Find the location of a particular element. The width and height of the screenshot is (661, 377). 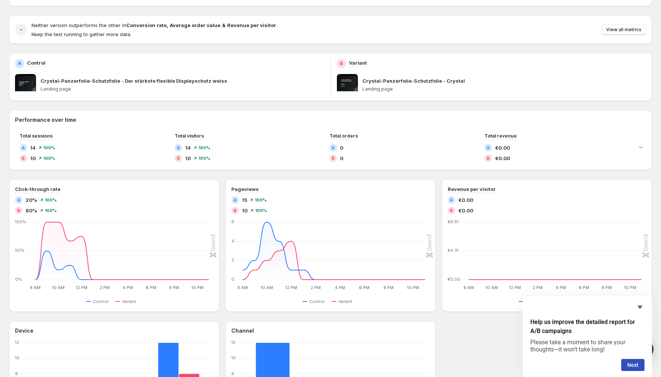

span: 80% is located at coordinates (31, 210).